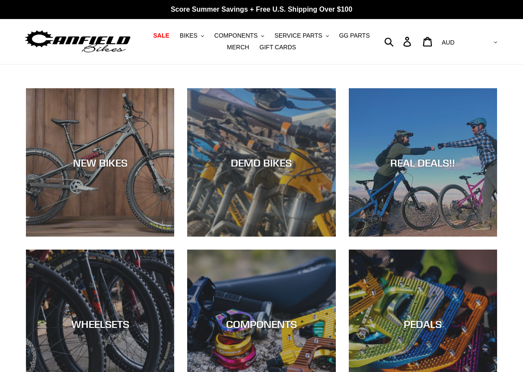 The height and width of the screenshot is (372, 523). I want to click on span: BIKES, so click(189, 35).